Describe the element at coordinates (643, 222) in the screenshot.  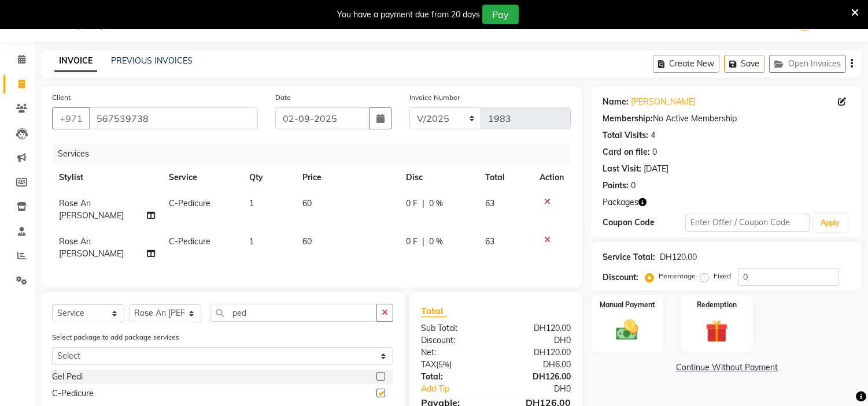
I see `div: Coupon Code` at that location.